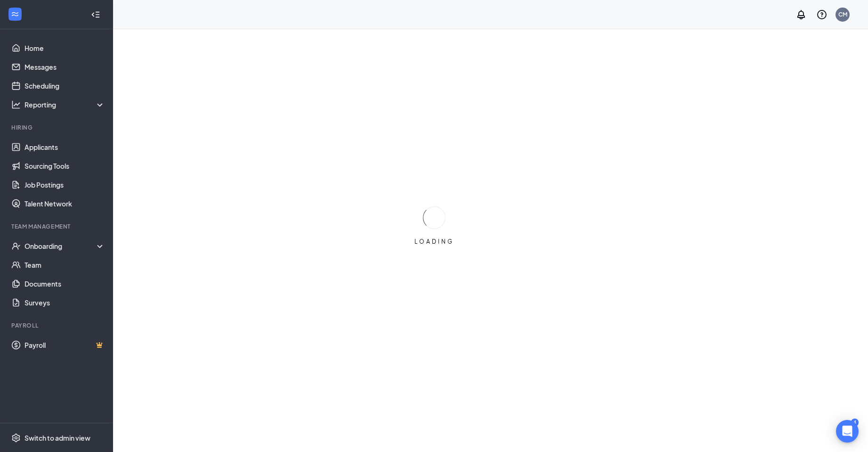 The height and width of the screenshot is (452, 868). I want to click on div: Payroll, so click(57, 325).